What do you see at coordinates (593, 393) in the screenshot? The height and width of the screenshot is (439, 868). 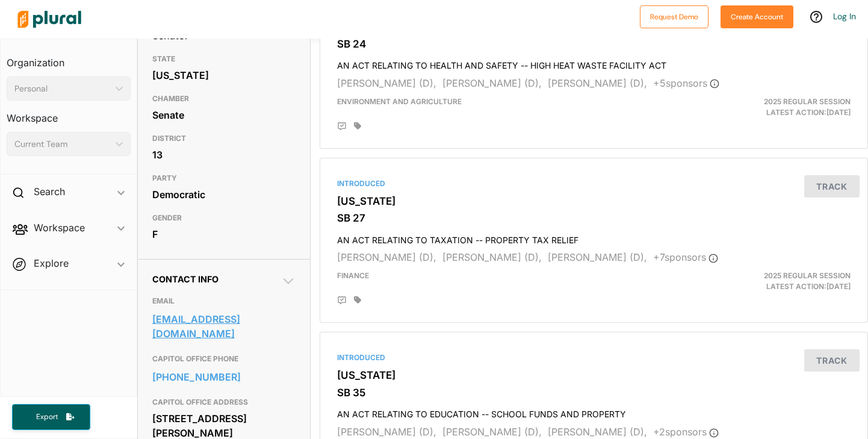 I see `h3: SB 35` at bounding box center [593, 393].